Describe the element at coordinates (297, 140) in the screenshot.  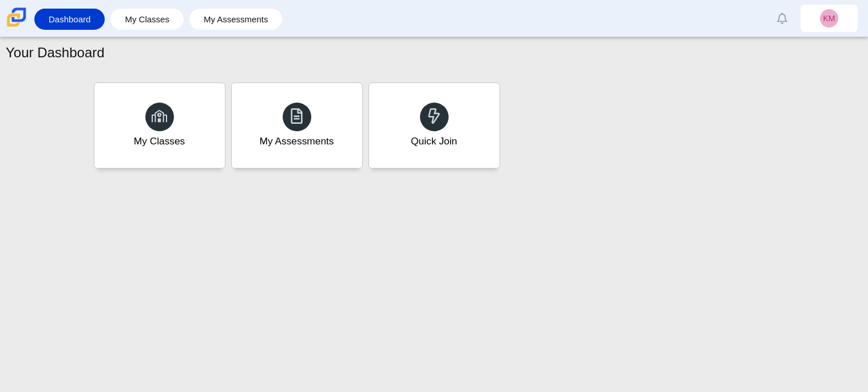
I see `div: My Assessments` at that location.